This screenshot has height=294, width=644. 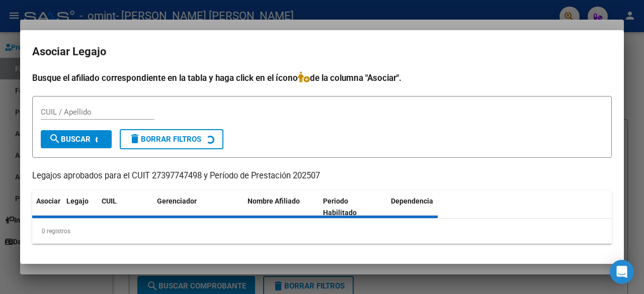 I want to click on h2: Asociar Legajo, so click(x=322, y=51).